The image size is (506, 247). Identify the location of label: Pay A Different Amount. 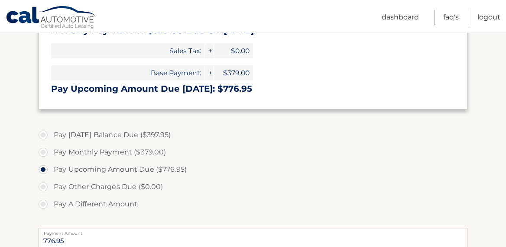
(253, 205).